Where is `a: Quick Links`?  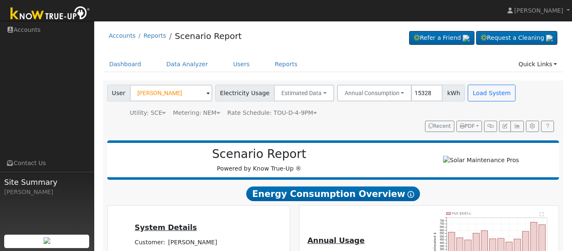 a: Quick Links is located at coordinates (538, 64).